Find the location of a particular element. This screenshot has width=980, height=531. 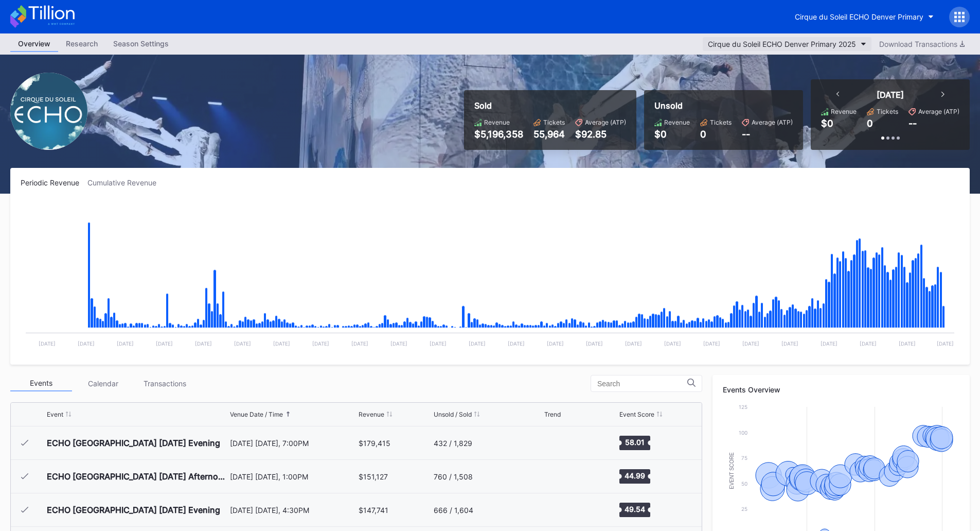

button: Cirque du Soleil ECHO Denver Primary 2025 is located at coordinates (787, 44).